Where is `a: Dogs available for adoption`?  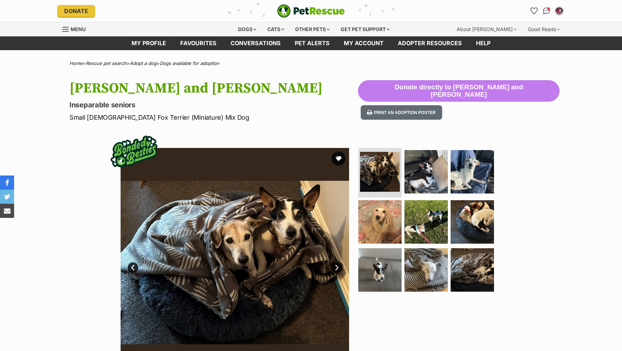
a: Dogs available for adoption is located at coordinates (189, 63).